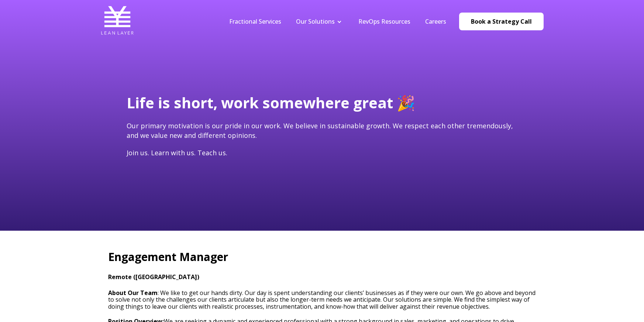 The image size is (644, 322). What do you see at coordinates (255, 22) in the screenshot?
I see `a: Fractional Services` at bounding box center [255, 22].